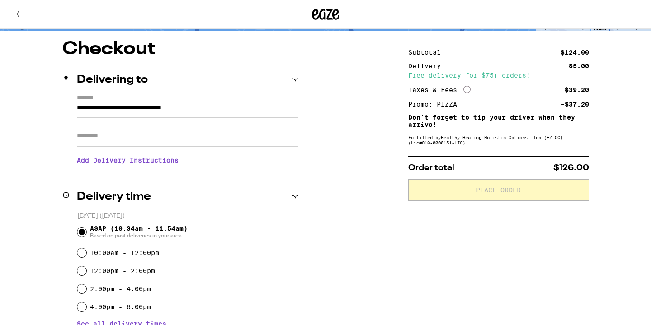  What do you see at coordinates (439, 90) in the screenshot?
I see `div: Taxes & Fees` at bounding box center [439, 90].